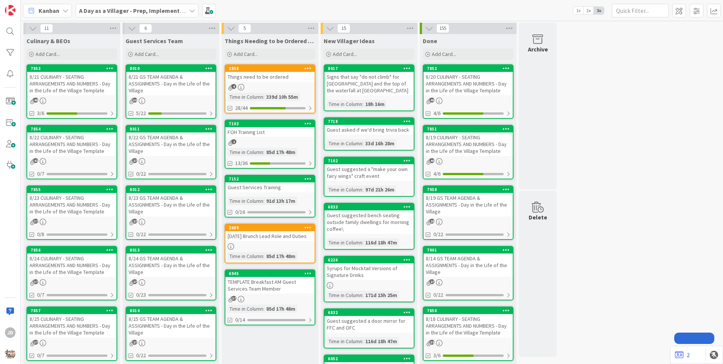 This screenshot has width=723, height=364. Describe the element at coordinates (40, 174) in the screenshot. I see `span: 0/7` at that location.